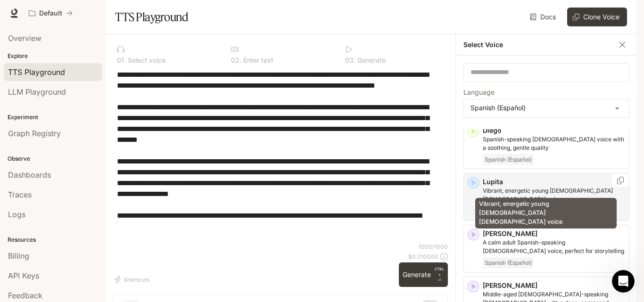 The width and height of the screenshot is (644, 302). Describe the element at coordinates (423, 256) in the screenshot. I see `p: $ 0.010000` at that location.